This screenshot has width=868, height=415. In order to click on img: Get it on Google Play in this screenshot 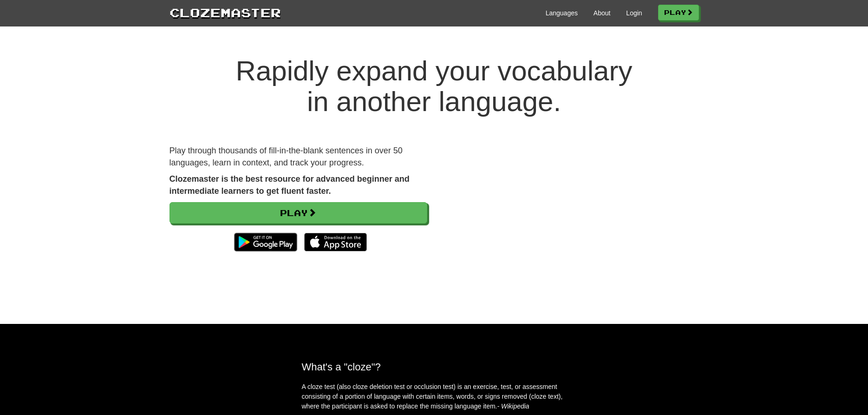, I will do `click(265, 242)`.